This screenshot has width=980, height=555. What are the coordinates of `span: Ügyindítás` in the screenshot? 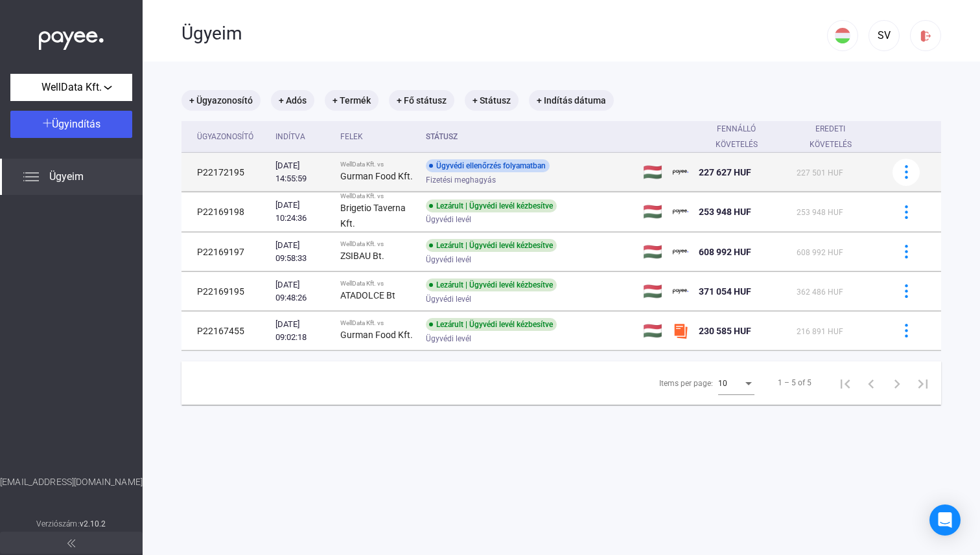 It's located at (76, 123).